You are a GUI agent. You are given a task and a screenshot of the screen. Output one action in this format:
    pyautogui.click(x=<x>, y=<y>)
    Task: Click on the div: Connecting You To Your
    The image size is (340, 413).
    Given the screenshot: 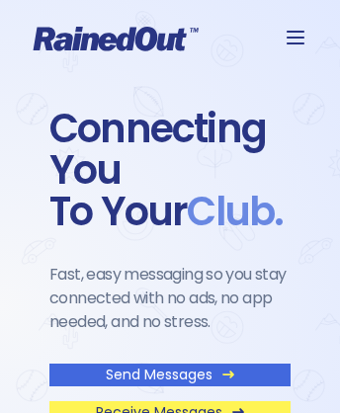 What is the action you would take?
    pyautogui.click(x=170, y=171)
    